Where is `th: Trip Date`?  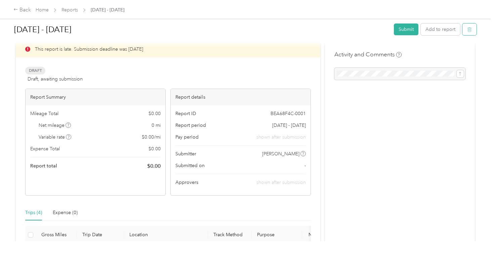 th: Trip Date is located at coordinates (100, 235).